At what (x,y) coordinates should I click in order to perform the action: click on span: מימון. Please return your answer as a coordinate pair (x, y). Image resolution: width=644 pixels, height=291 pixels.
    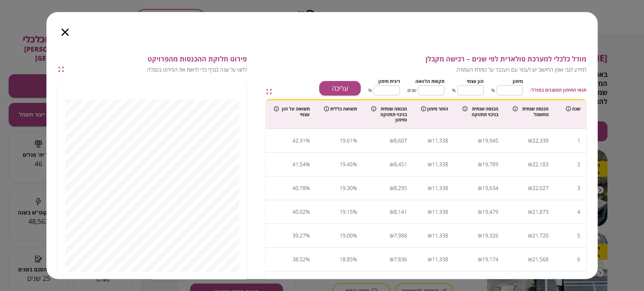
    Looking at the image, I should click on (518, 81).